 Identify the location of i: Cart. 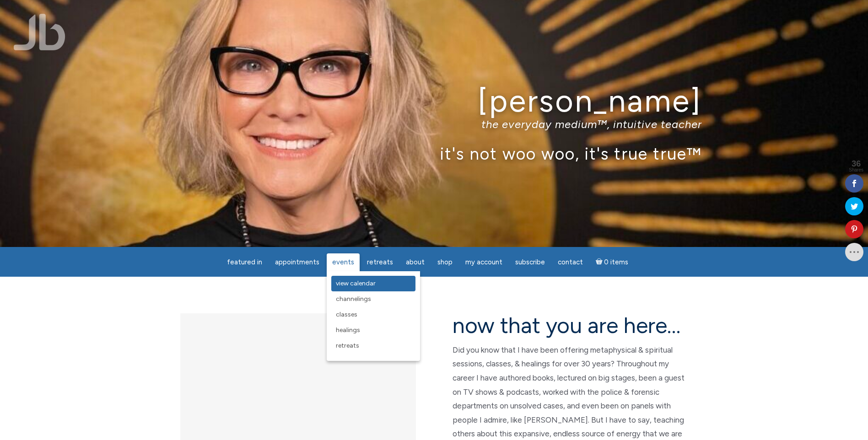
(600, 261).